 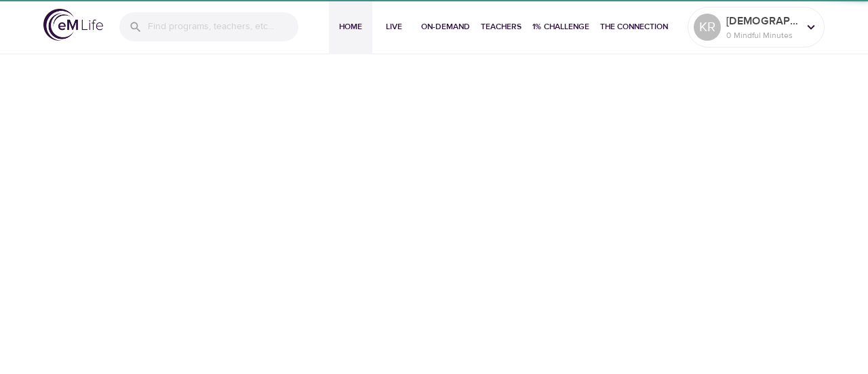 What do you see at coordinates (394, 27) in the screenshot?
I see `span: Live` at bounding box center [394, 27].